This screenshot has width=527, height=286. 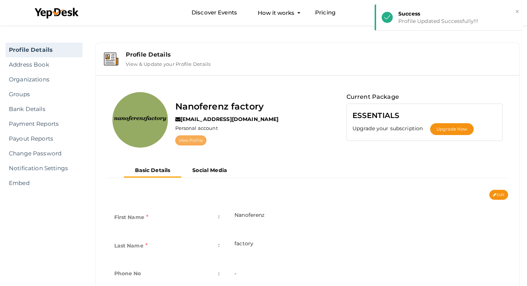 What do you see at coordinates (210, 170) in the screenshot?
I see `button: Social Media` at bounding box center [210, 170].